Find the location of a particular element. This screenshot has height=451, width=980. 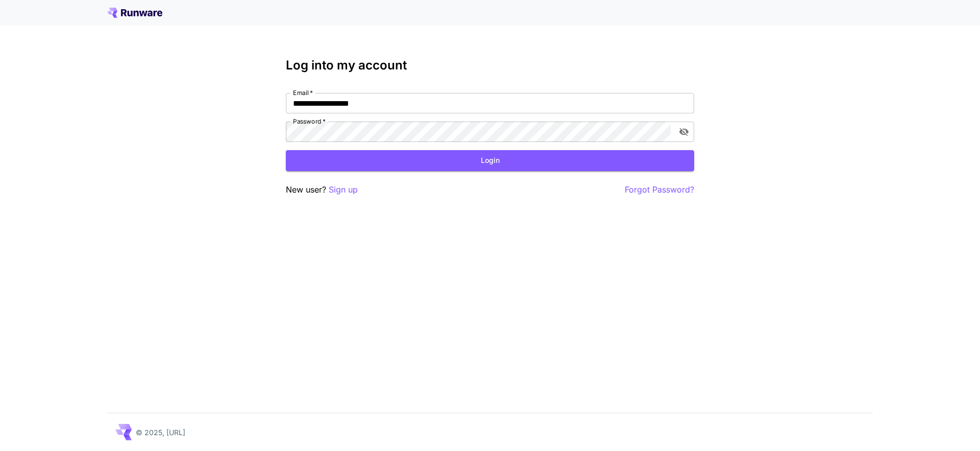

button: Sign up is located at coordinates (343, 189).